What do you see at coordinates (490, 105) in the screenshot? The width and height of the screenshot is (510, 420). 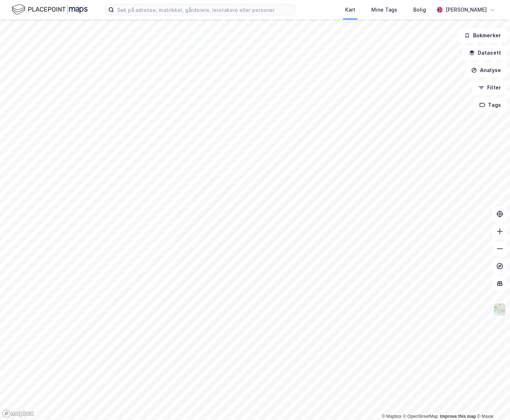 I see `button: Tags` at bounding box center [490, 105].